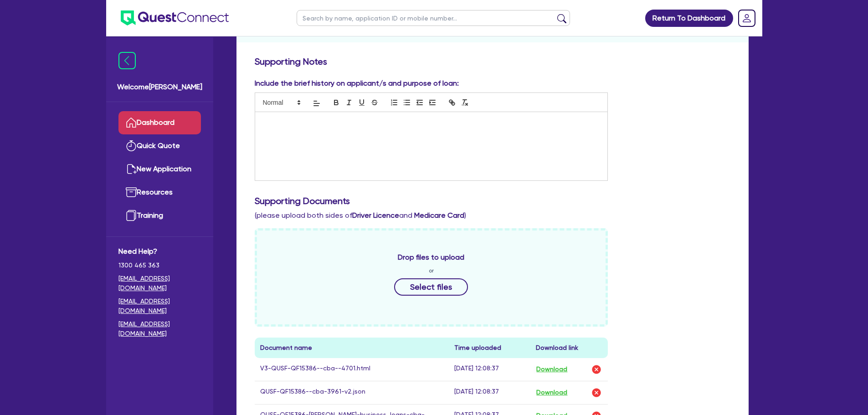 The image size is (868, 415). What do you see at coordinates (433, 18) in the screenshot?
I see `input: Search by name, application ID or mobile number...` at bounding box center [433, 18].